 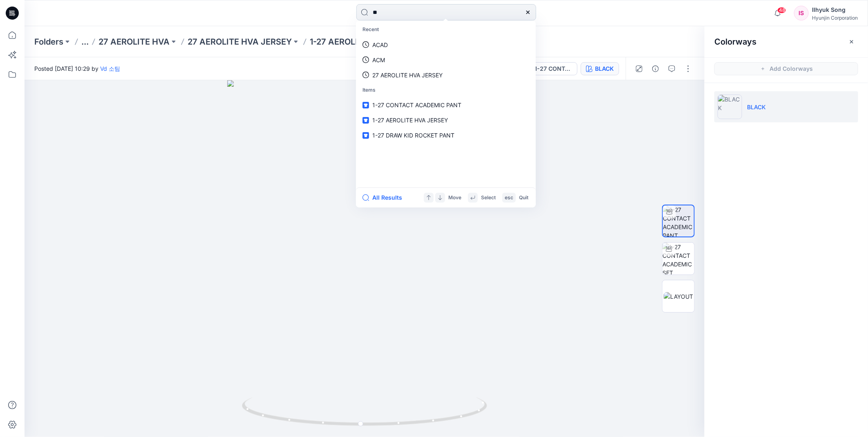 What do you see at coordinates (678, 296) in the screenshot?
I see `img: LAYOUT` at bounding box center [678, 296].